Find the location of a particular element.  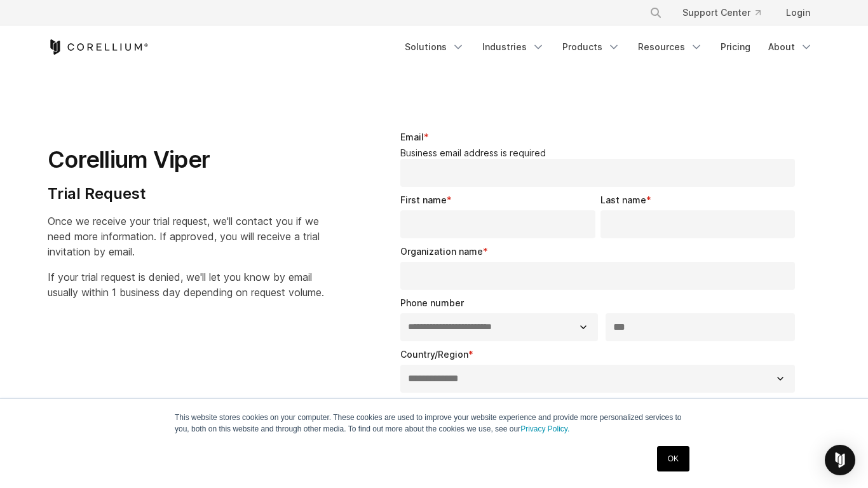

span: First name is located at coordinates (423, 200).